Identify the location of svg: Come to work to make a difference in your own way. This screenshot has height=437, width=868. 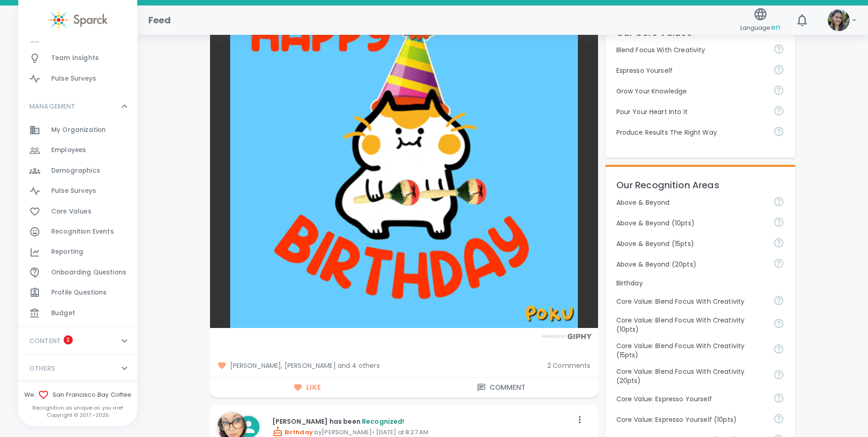
(778, 111).